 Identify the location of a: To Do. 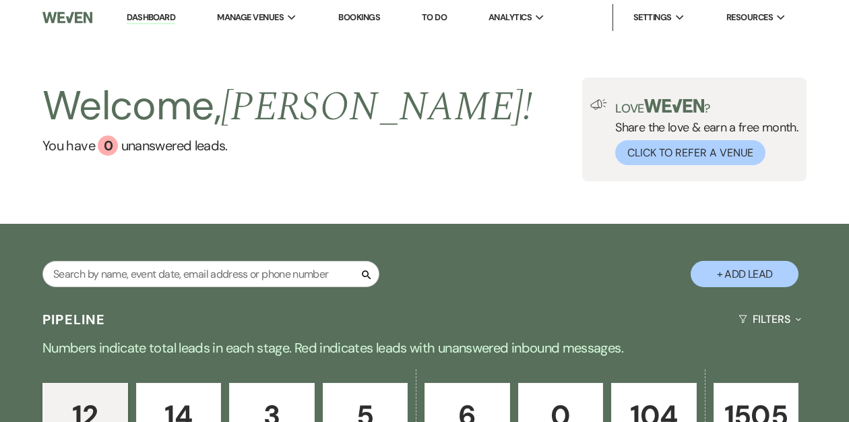
(434, 17).